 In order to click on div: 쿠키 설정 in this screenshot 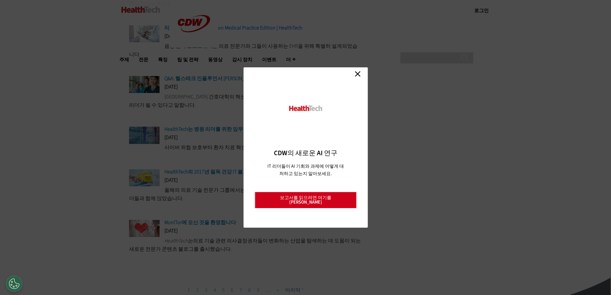, I will do `click(14, 284)`.